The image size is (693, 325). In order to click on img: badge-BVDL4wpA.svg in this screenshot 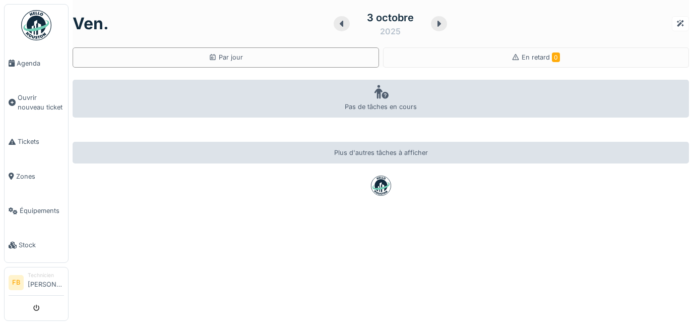, I will do `click(381, 185)`.